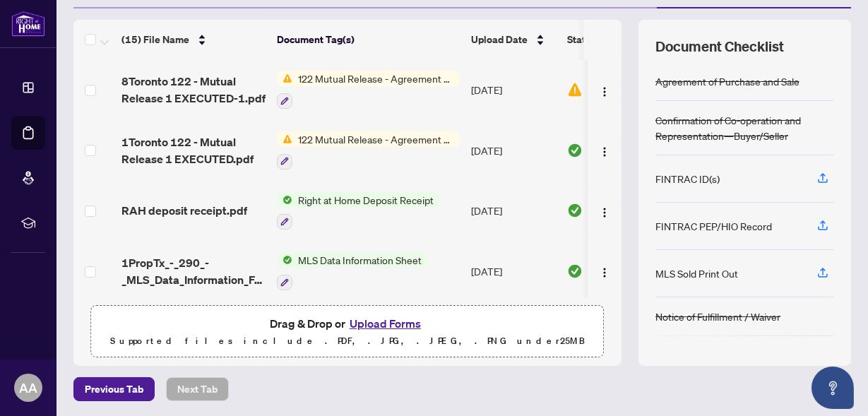  What do you see at coordinates (194, 90) in the screenshot?
I see `span: 8Toronto 122 - Mutual Release 1 EXECUTED-1.pdf` at bounding box center [194, 90].